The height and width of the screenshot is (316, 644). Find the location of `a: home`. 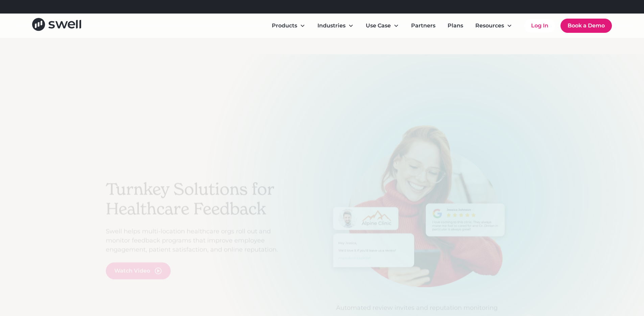

a: home is located at coordinates (57, 25).